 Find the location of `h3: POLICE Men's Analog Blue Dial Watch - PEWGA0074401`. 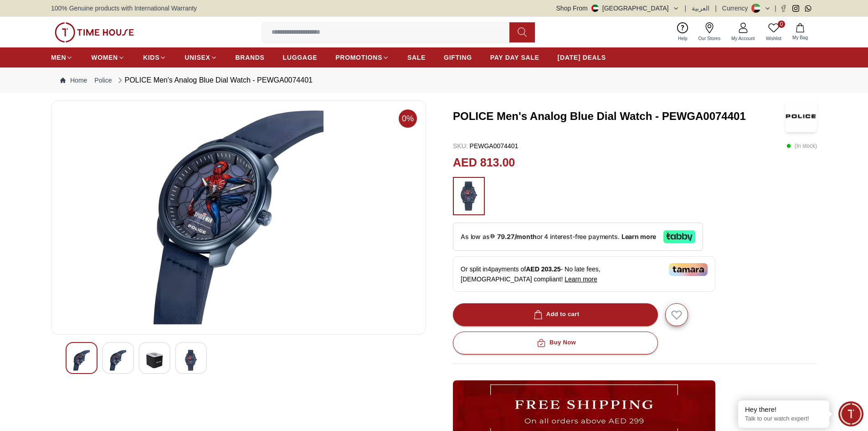

h3: POLICE Men's Analog Blue Dial Watch - PEWGA0074401 is located at coordinates (618, 116).